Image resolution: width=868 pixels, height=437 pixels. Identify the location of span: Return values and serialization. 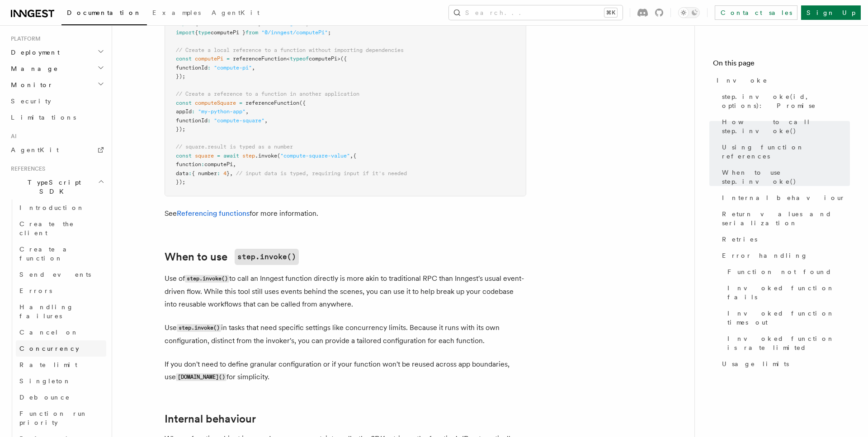
(786, 218).